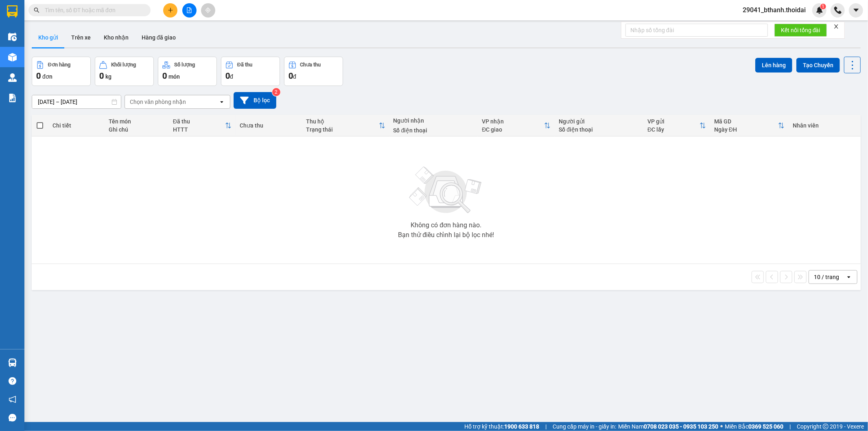 The width and height of the screenshot is (868, 431). Describe the element at coordinates (446, 225) in the screenshot. I see `div: Không có đơn hàng nào.` at that location.